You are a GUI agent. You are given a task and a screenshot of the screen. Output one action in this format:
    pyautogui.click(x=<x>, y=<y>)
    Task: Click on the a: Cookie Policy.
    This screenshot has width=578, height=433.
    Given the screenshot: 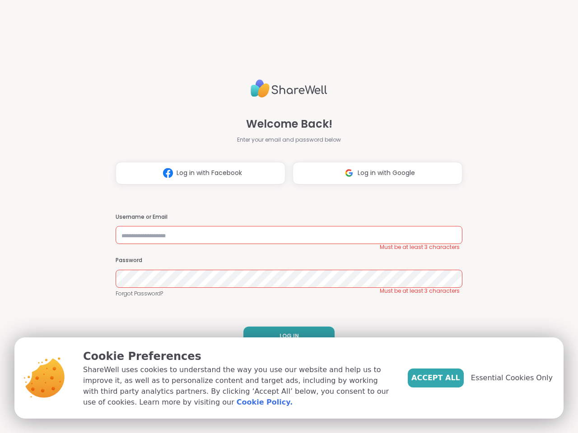 What is the action you would take?
    pyautogui.click(x=265, y=403)
    